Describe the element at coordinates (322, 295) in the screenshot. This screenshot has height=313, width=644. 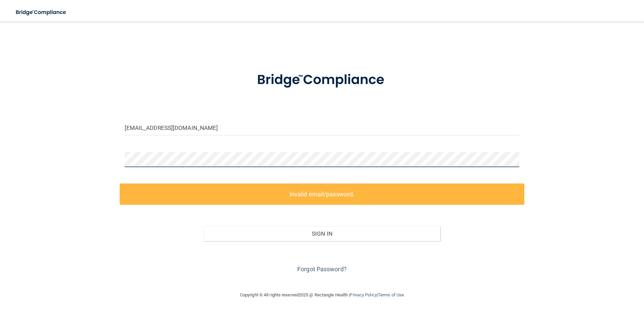
I see `div: Copyright © All rights reserved 2025 @ Rectangle Health | |` at that location.